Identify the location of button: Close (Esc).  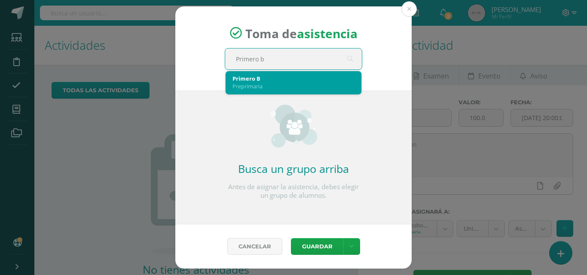
(409, 9).